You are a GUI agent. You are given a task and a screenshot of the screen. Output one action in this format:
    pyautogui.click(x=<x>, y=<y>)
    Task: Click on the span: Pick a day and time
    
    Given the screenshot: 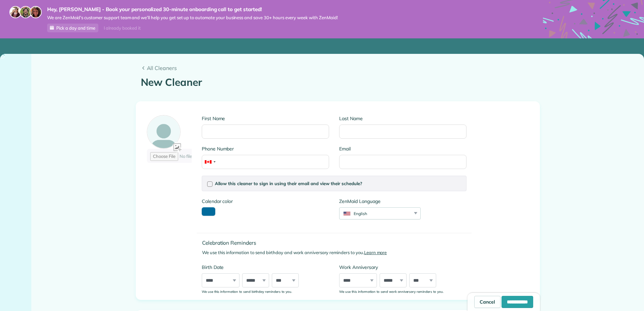 What is the action you would take?
    pyautogui.click(x=76, y=28)
    